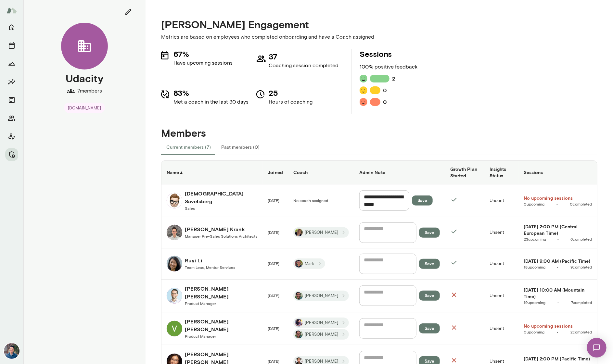 The height and width of the screenshot is (364, 613). What do you see at coordinates (304, 57) in the screenshot?
I see `h5: 37` at bounding box center [304, 57].